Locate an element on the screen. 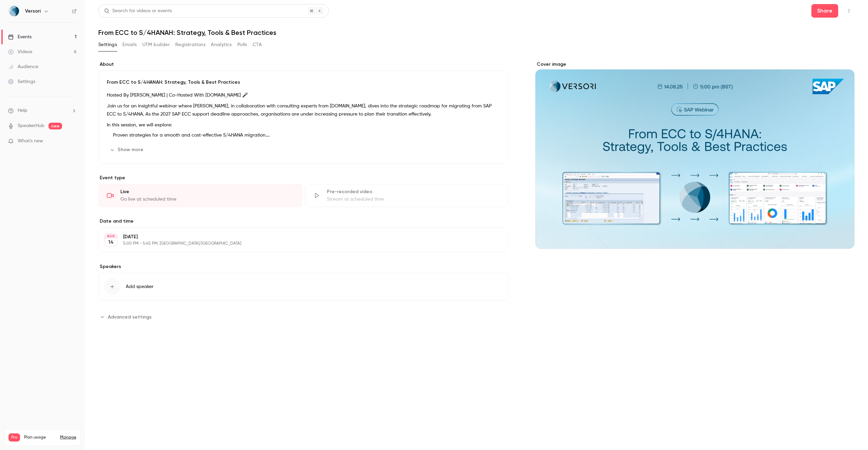 This screenshot has width=868, height=450. span: Help is located at coordinates (22, 110).